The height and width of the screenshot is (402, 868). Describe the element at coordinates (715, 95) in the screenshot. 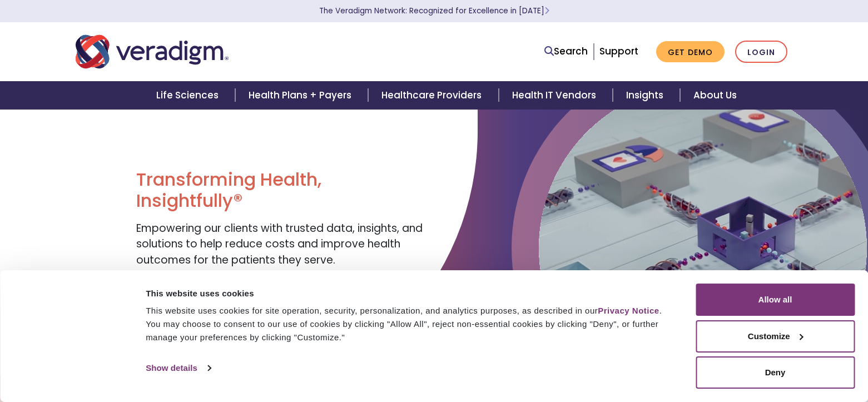

I see `a: About Us` at that location.